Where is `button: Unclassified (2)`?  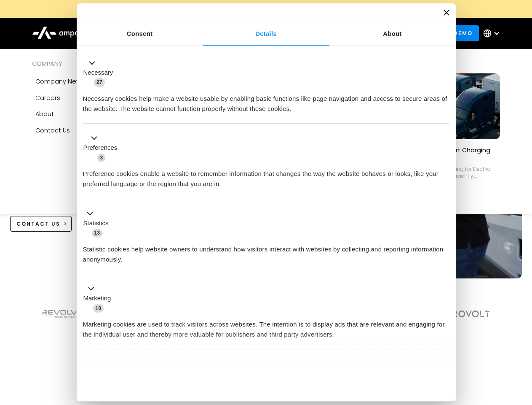 button: Unclassified (2) is located at coordinates (117, 364).